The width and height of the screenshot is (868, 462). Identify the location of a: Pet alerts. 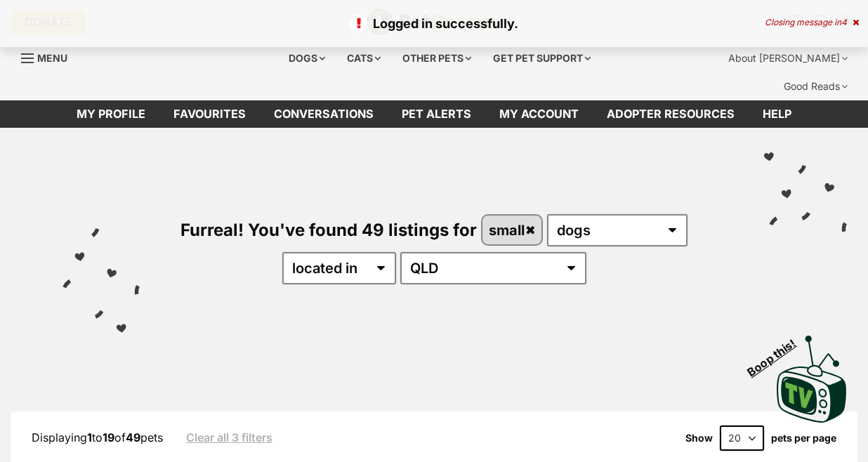
(436, 114).